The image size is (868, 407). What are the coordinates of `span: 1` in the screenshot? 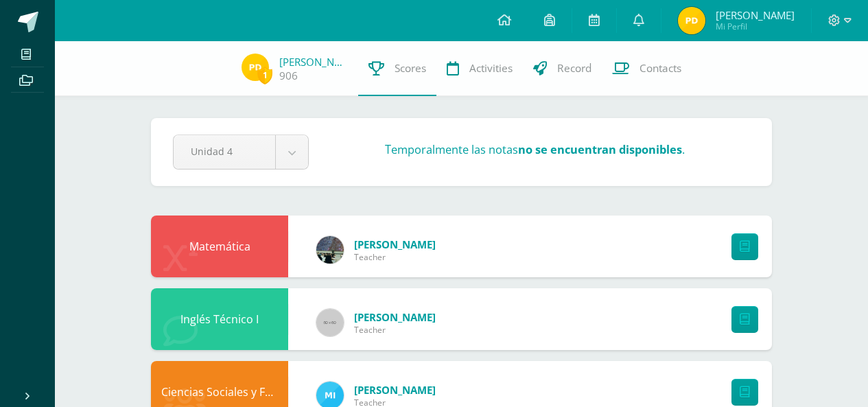 It's located at (265, 75).